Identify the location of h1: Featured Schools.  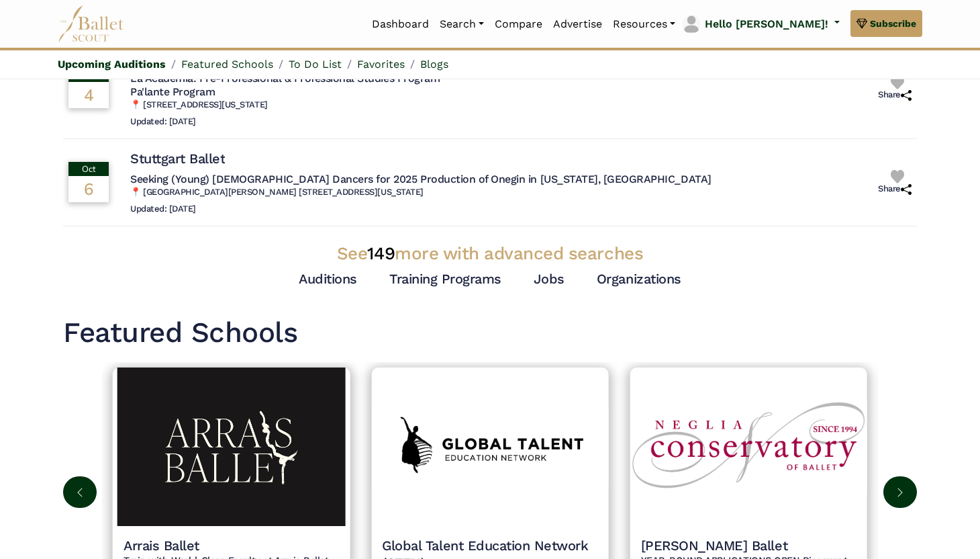
(490, 333).